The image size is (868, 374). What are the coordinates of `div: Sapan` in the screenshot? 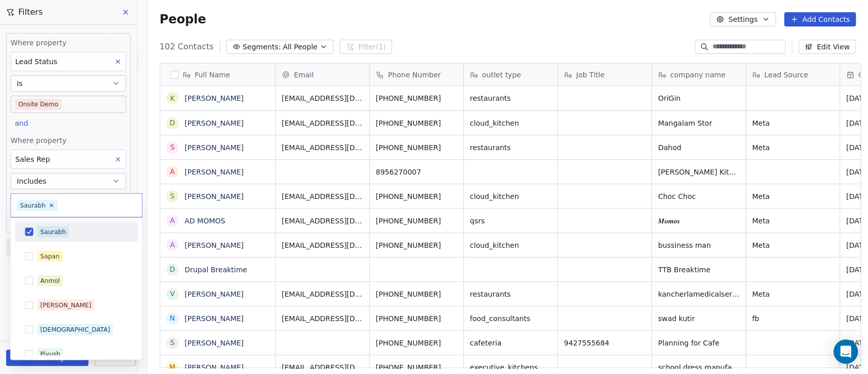 It's located at (50, 256).